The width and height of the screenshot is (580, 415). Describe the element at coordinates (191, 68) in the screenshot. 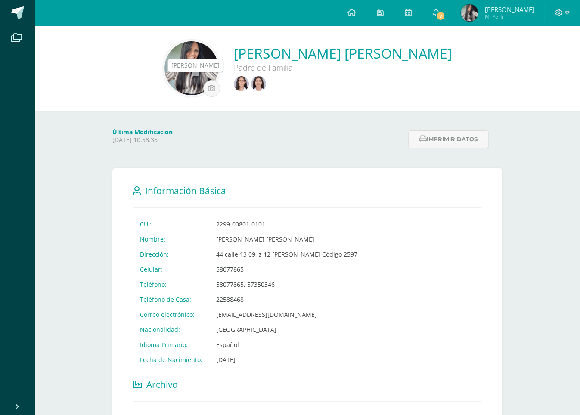

I see `img: 385b3b1586739462712b222de42c8e73.png` at that location.